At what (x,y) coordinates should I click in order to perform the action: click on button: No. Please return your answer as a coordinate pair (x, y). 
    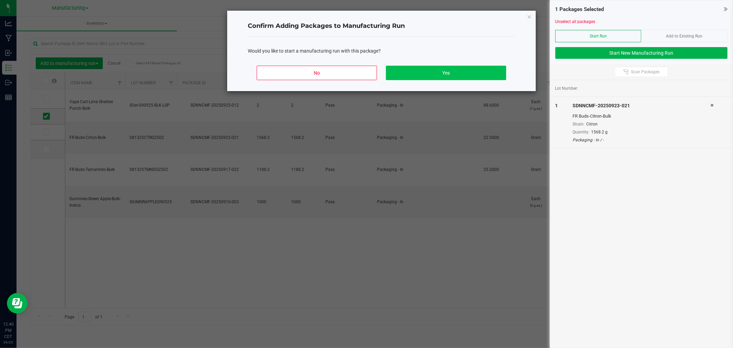
    Looking at the image, I should click on (317, 73).